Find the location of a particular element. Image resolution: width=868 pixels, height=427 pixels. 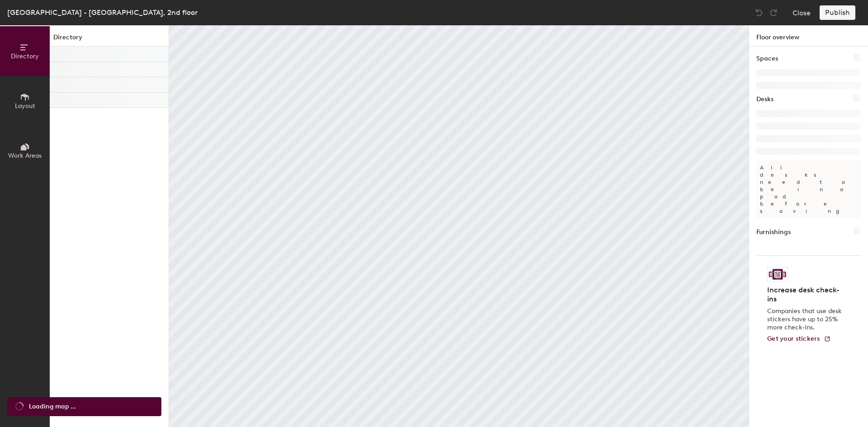

img: Redo is located at coordinates (773, 12).